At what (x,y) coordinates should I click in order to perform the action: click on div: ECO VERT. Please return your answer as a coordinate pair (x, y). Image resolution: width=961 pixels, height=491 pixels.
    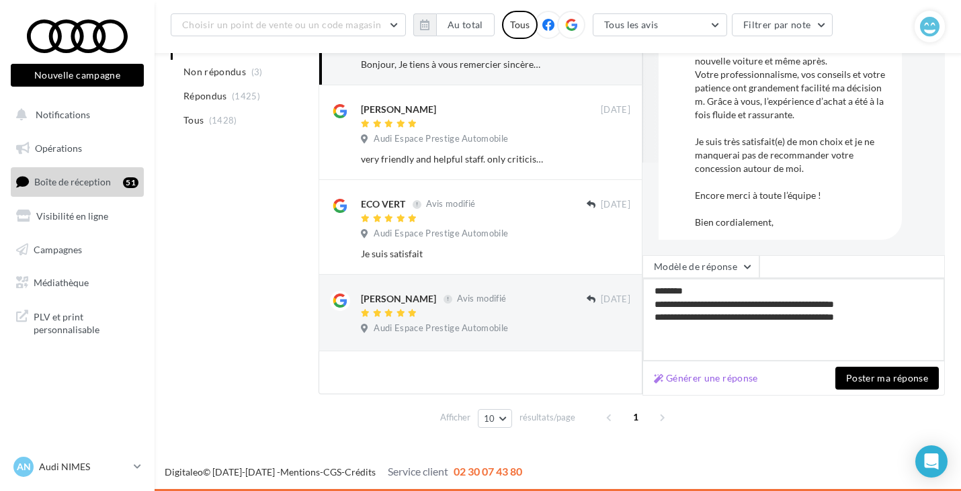
    Looking at the image, I should click on (383, 204).